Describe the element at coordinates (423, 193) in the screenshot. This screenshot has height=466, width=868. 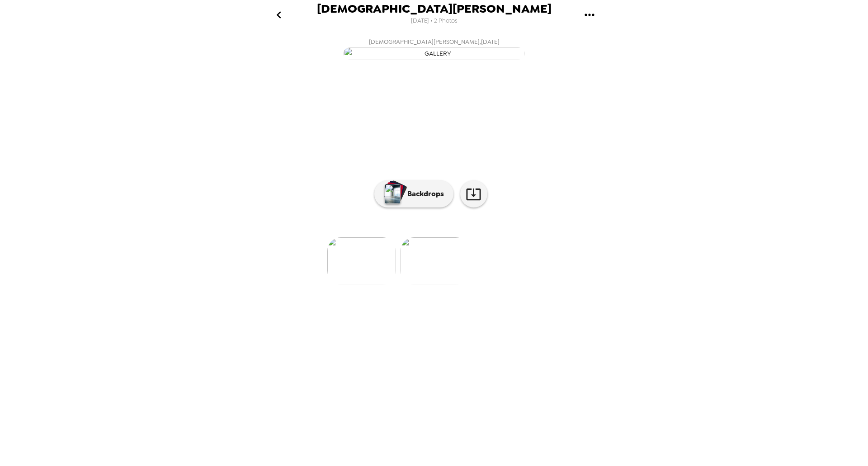
I see `p: Backdrops` at that location.